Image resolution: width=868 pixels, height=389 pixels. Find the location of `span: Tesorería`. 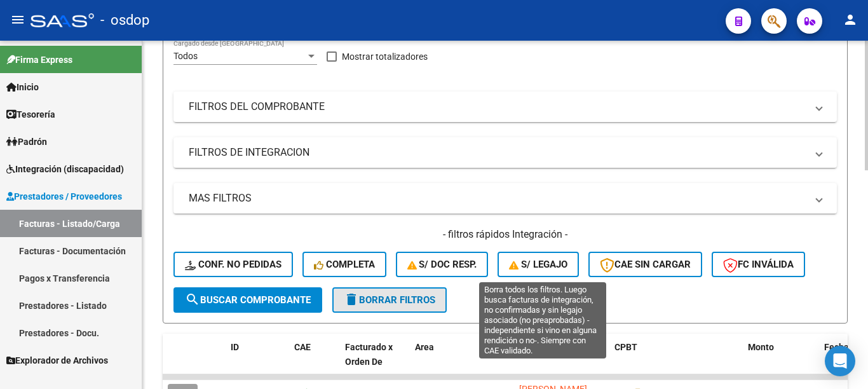

span: Tesorería is located at coordinates (30, 114).